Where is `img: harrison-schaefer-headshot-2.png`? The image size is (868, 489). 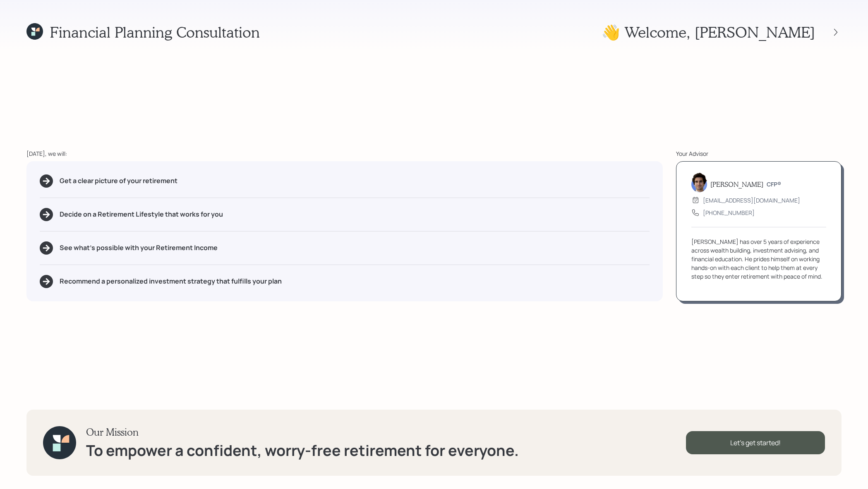
img: harrison-schaefer-headshot-2.png is located at coordinates (699, 182).